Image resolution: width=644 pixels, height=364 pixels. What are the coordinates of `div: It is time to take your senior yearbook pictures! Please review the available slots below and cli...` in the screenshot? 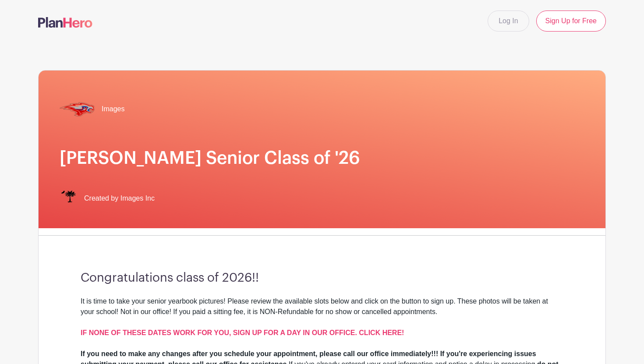 It's located at (322, 312).